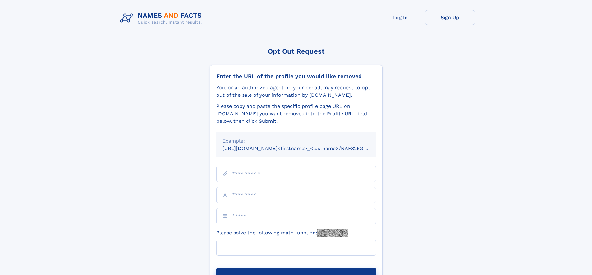  Describe the element at coordinates (400, 17) in the screenshot. I see `a: Log In` at that location.